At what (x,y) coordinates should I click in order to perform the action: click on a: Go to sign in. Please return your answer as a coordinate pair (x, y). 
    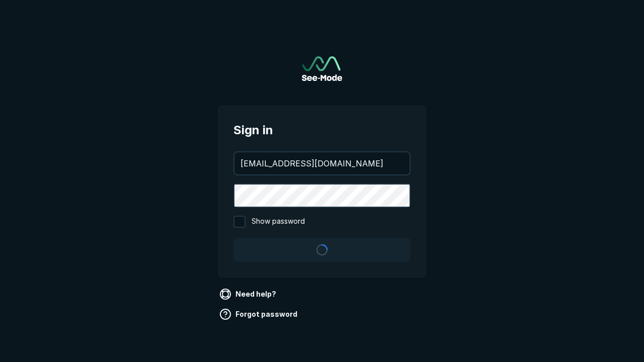
    Looking at the image, I should click on (322, 68).